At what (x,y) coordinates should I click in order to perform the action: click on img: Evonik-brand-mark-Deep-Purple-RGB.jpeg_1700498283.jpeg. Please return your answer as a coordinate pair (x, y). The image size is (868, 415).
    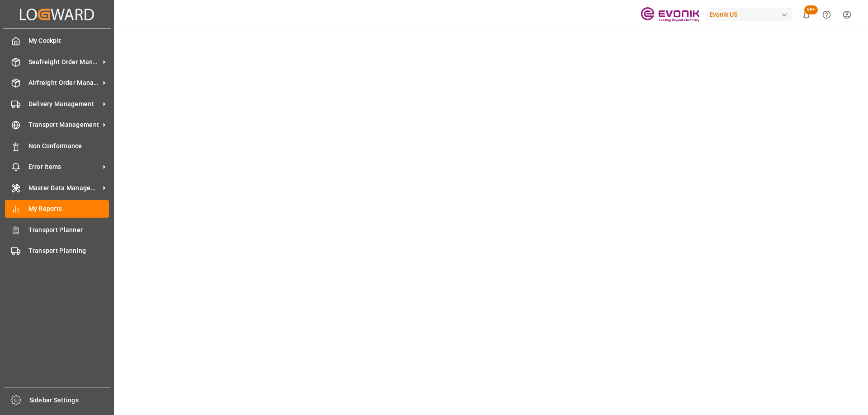
    Looking at the image, I should click on (670, 14).